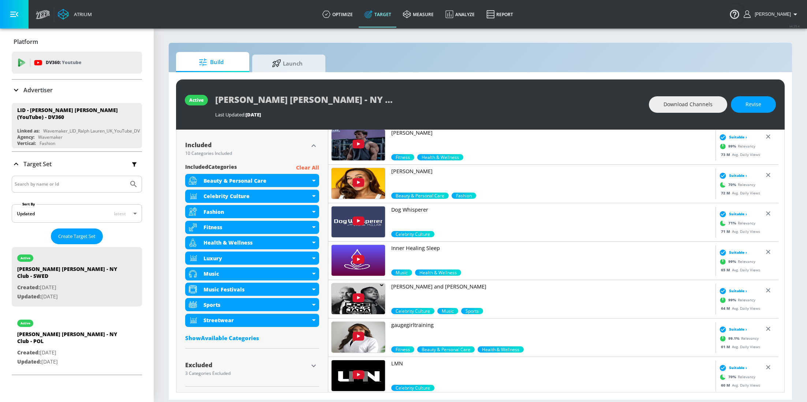  Describe the element at coordinates (252, 258) in the screenshot. I see `div: Luxury` at that location.